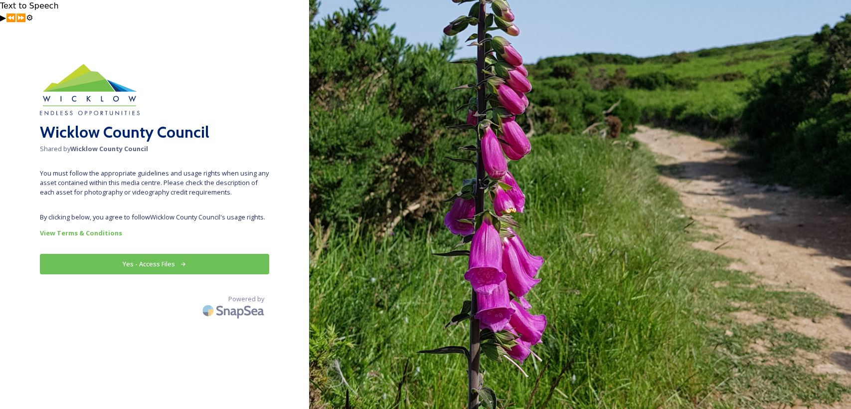 The height and width of the screenshot is (409, 851). What do you see at coordinates (21, 18) in the screenshot?
I see `button: Forward` at bounding box center [21, 18].